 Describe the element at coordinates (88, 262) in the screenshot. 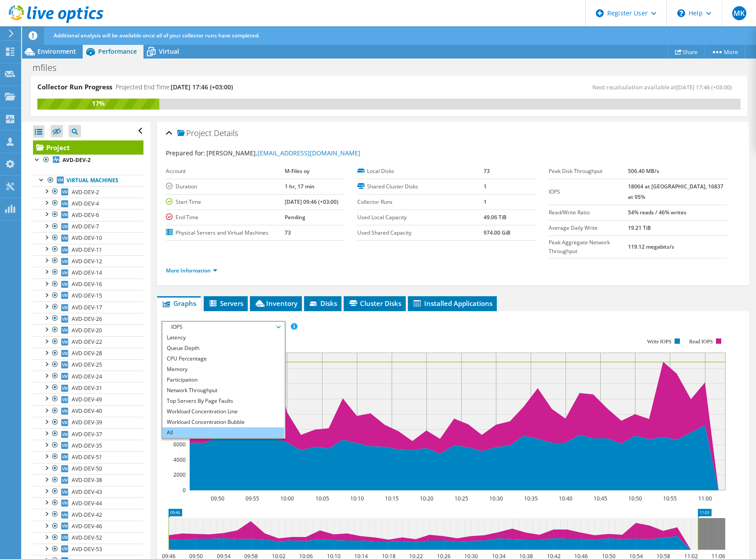

I see `a: AVD-DEV-12` at that location.